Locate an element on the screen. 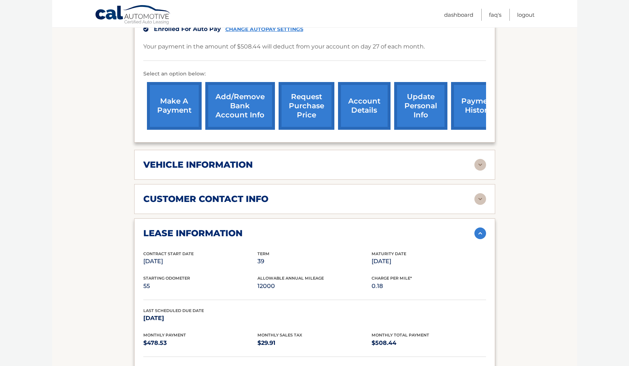 This screenshot has height=366, width=629. span: Monthly Total Payment is located at coordinates (400, 335).